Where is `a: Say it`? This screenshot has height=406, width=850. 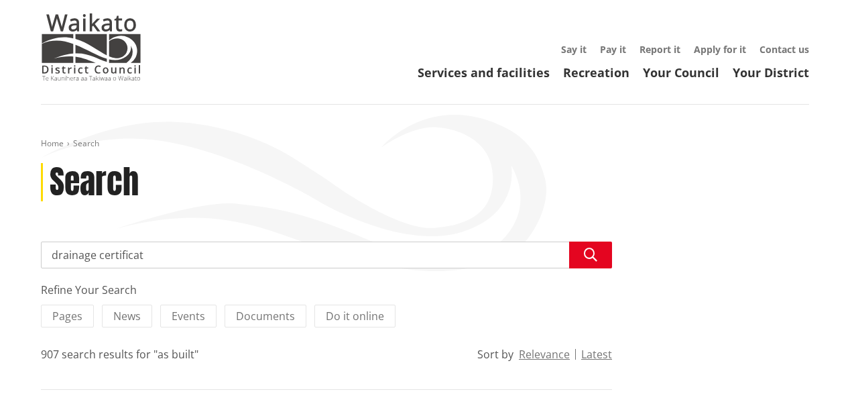 a: Say it is located at coordinates (574, 49).